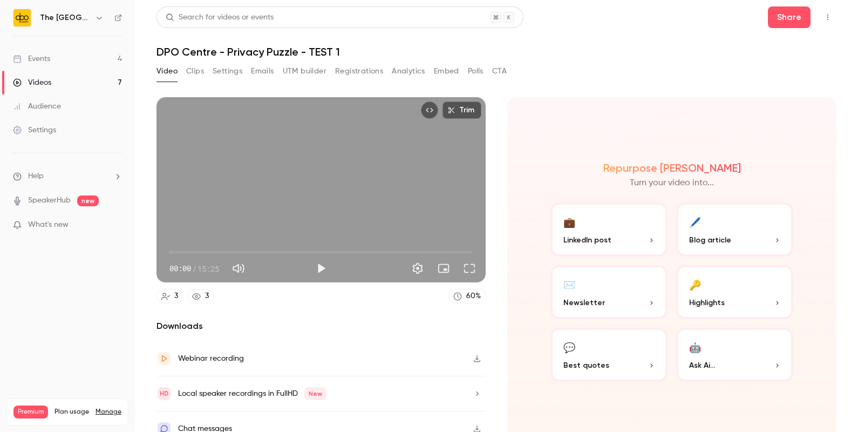 The image size is (858, 432). Describe the element at coordinates (467, 296) in the screenshot. I see `a: 60%` at that location.